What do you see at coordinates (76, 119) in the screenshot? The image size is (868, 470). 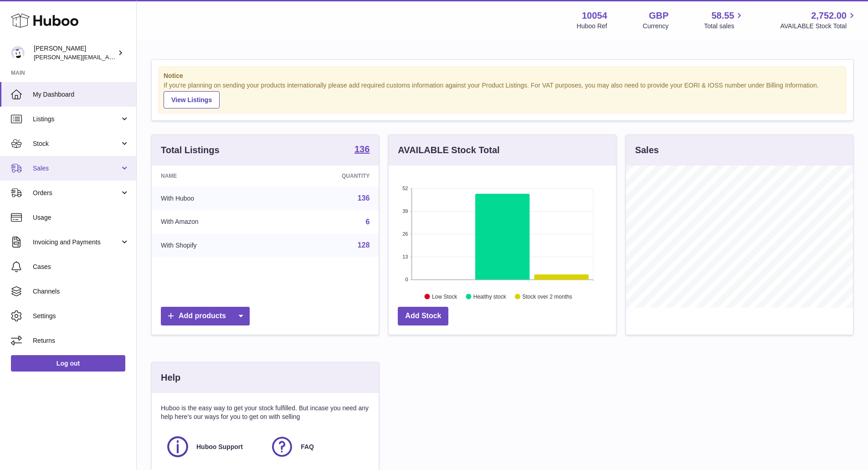 I see `span: Listings` at bounding box center [76, 119].